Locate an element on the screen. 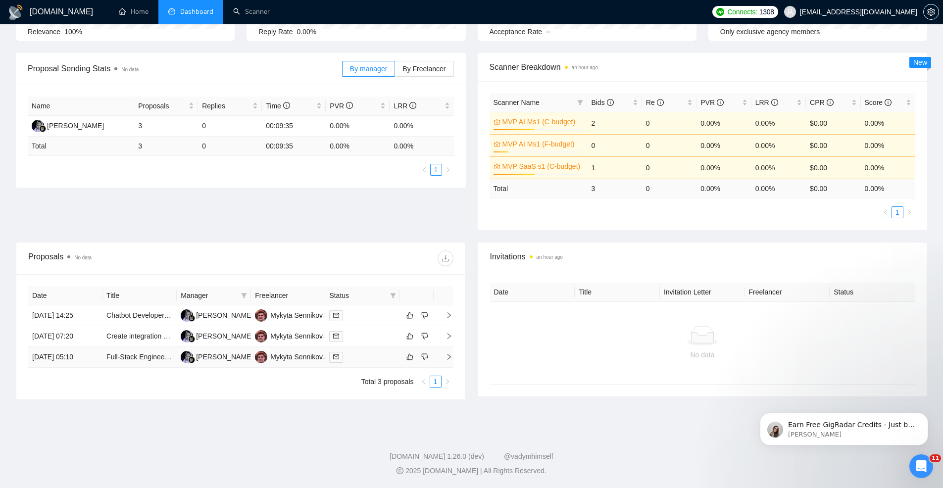 This screenshot has height=488, width=943. td: 3 is located at coordinates (166, 146).